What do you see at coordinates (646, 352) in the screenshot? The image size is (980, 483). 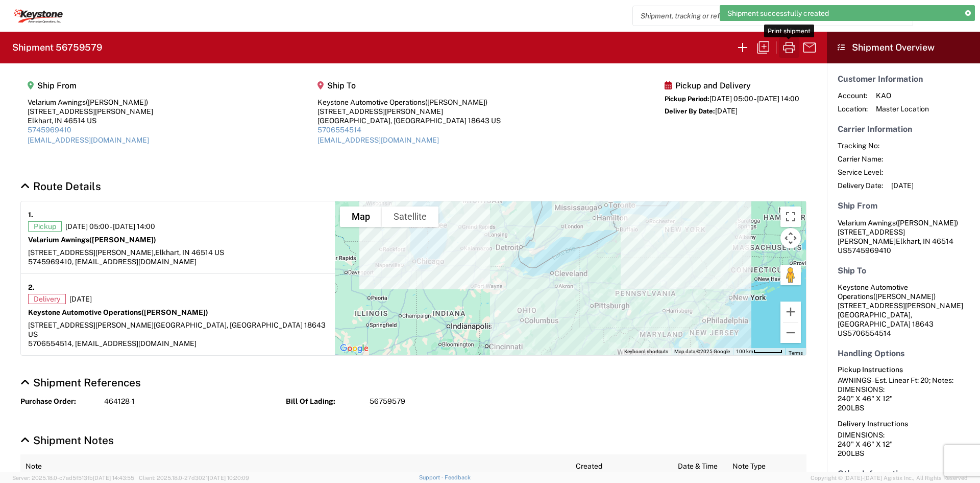 I see `button: Keyboard shortcuts` at bounding box center [646, 352].